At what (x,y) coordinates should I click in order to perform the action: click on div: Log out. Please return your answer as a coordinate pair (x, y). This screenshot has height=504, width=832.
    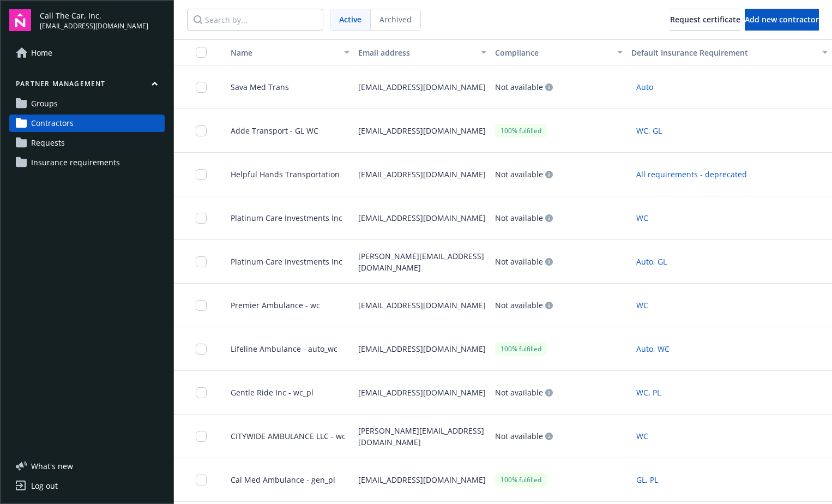
    Looking at the image, I should click on (44, 486).